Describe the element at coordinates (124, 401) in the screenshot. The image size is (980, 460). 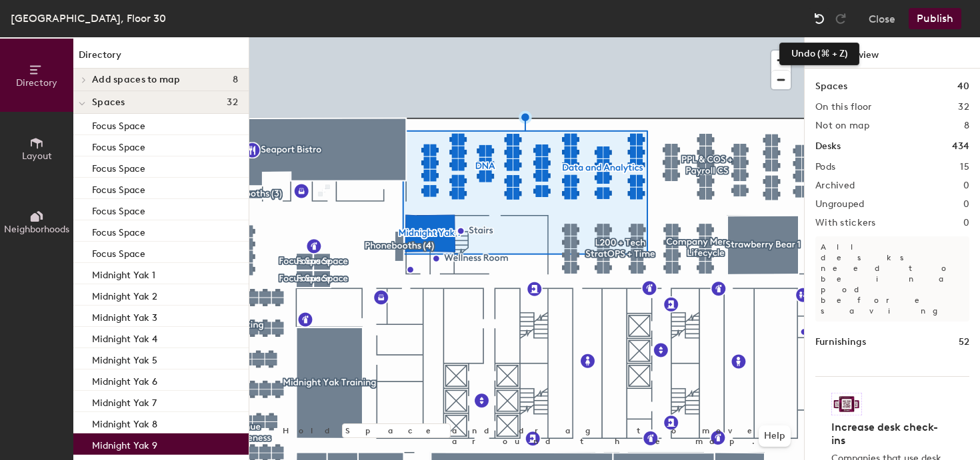
I see `p: Midnight Yak 7` at that location.